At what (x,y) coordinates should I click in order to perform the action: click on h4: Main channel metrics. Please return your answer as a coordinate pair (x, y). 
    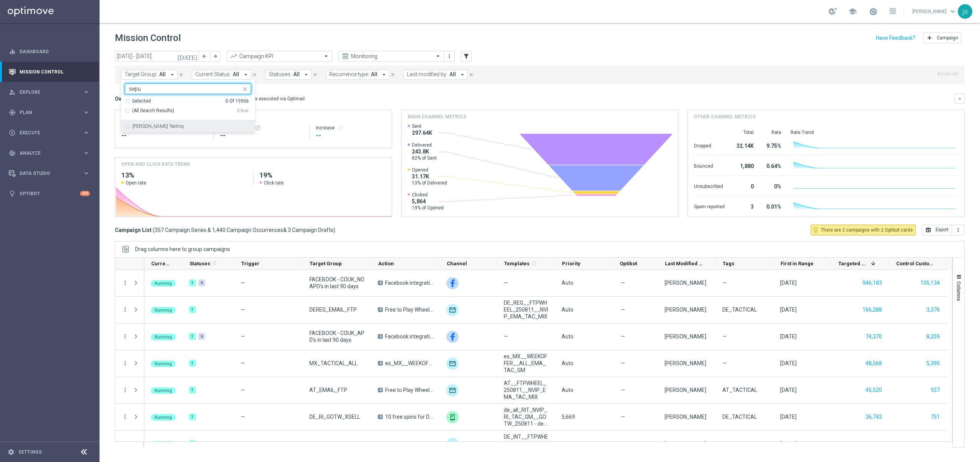
    Looking at the image, I should click on (437, 117).